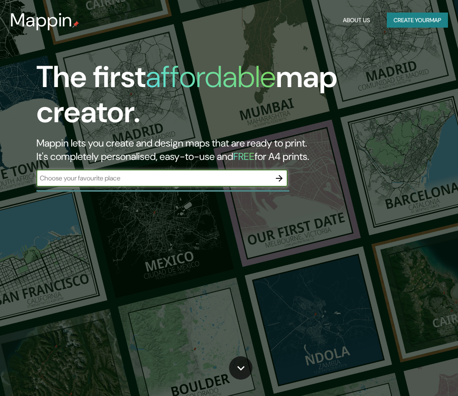 This screenshot has width=458, height=396. What do you see at coordinates (211, 77) in the screenshot?
I see `h1: affordable` at bounding box center [211, 77].